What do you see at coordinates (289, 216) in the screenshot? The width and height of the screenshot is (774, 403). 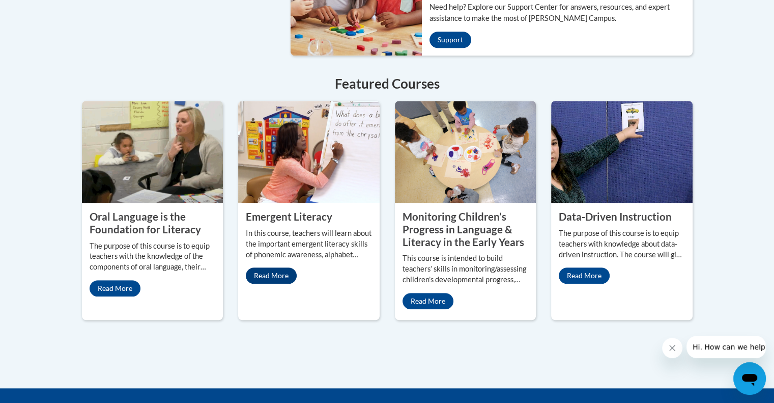 I see `property: Emergent Literacy` at bounding box center [289, 216].